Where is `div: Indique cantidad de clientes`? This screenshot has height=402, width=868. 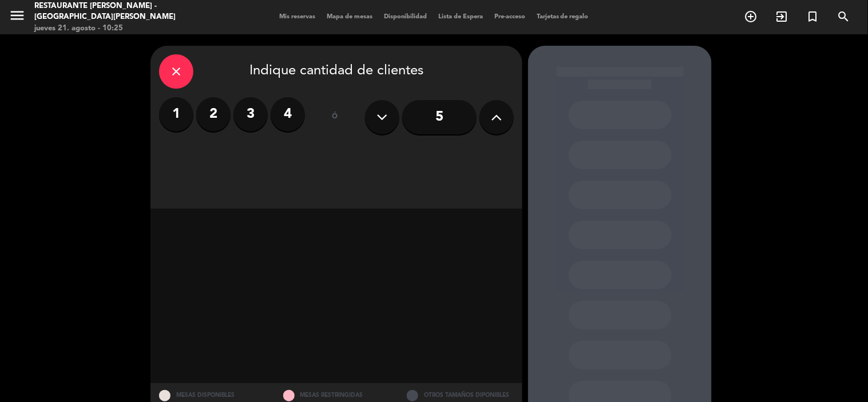
div: Indique cantidad de clientes is located at coordinates (337, 71).